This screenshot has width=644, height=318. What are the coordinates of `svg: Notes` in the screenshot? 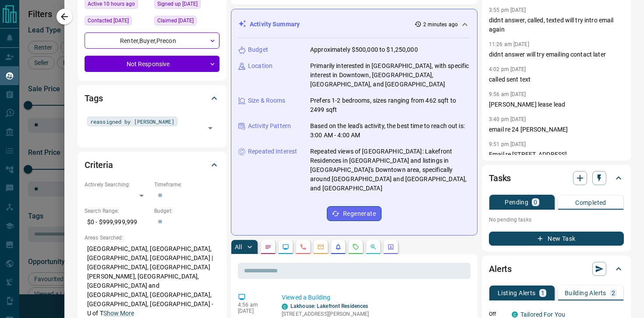 It's located at (268, 247).